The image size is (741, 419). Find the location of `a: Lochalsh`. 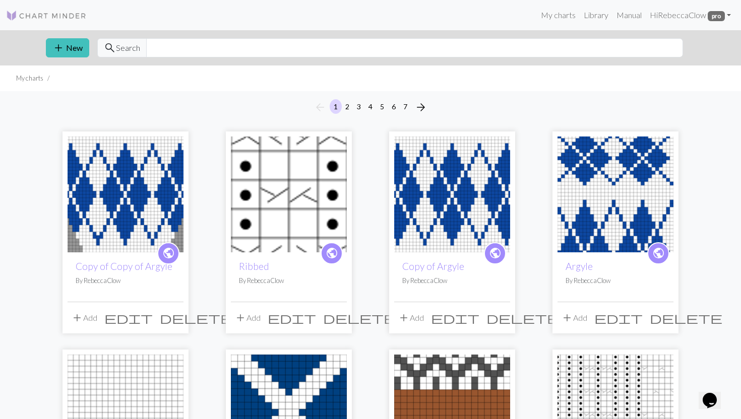

a: Lochalsh is located at coordinates (452, 411).